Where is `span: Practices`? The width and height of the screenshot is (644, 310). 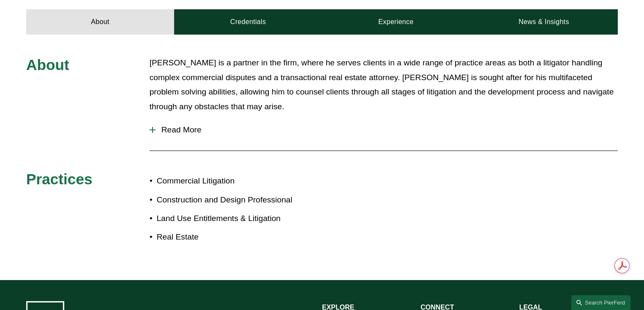
span: Practices is located at coordinates (59, 179).